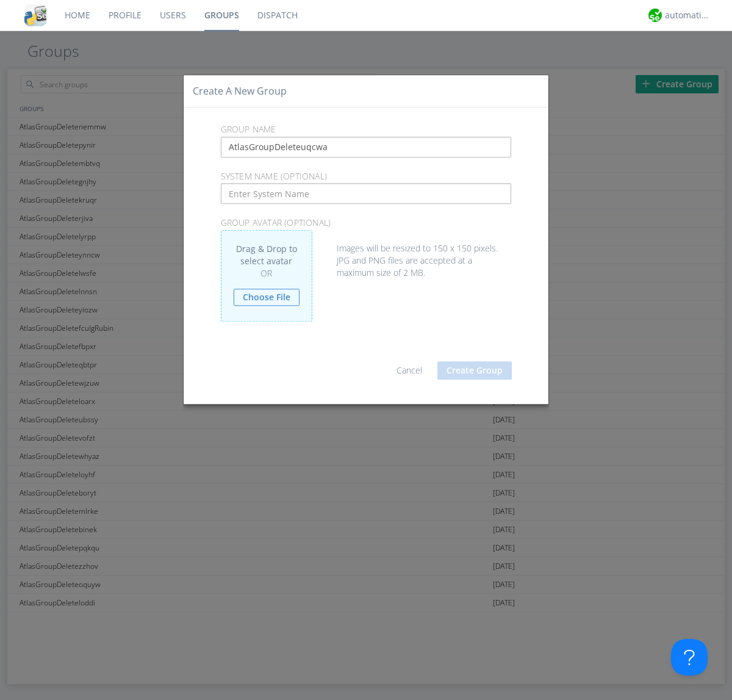 Image resolution: width=732 pixels, height=700 pixels. What do you see at coordinates (366, 255) in the screenshot?
I see `div: Images will be resized to 150 x 150 pixels. JPG and PNG files are accepted at a maximum size of 2...` at bounding box center [366, 255].